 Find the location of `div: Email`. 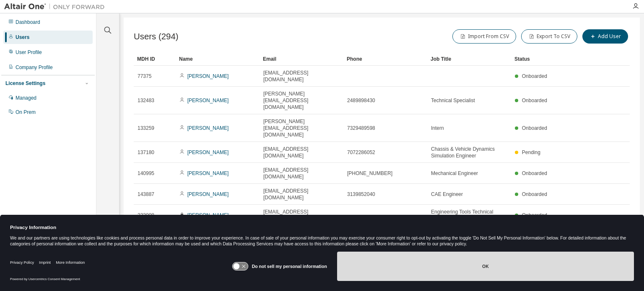

div: Email is located at coordinates (302, 59).